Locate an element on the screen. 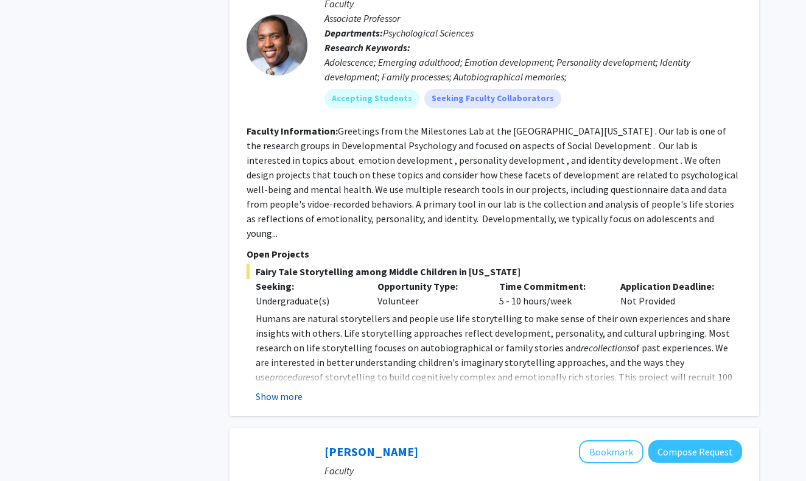  div: 5 - 10 hours/week is located at coordinates (551, 293).